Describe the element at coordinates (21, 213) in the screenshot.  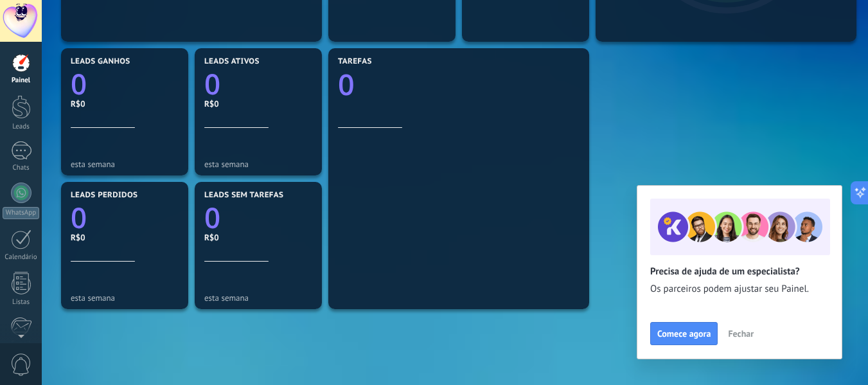
I see `div: WhatsApp` at that location.